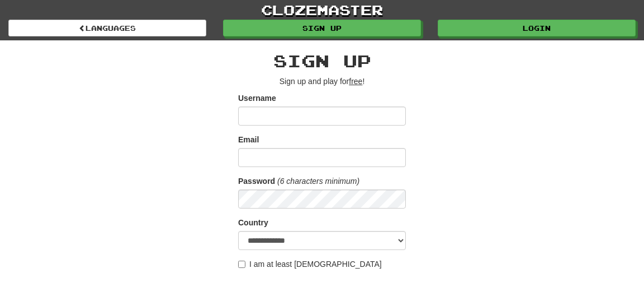 This screenshot has width=644, height=305. I want to click on label: Country, so click(254, 222).